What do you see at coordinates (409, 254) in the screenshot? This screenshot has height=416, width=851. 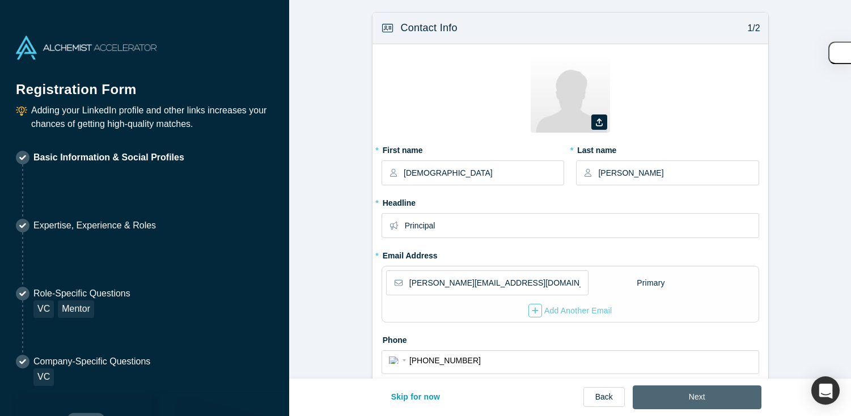 I see `label: Email Address` at bounding box center [409, 254].